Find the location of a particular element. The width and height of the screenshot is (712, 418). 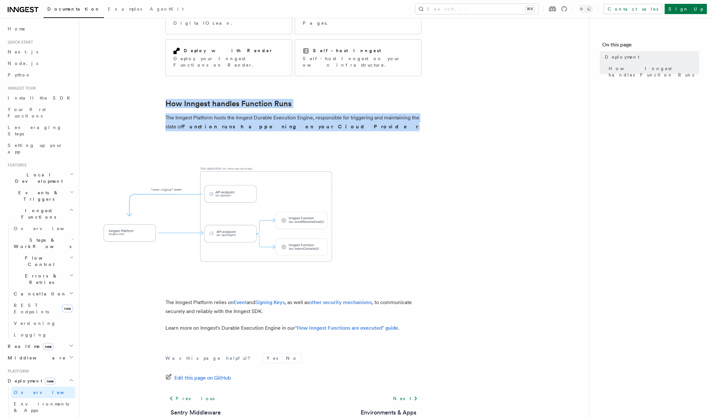

p: Self-host Inngest on your own infrastructure. is located at coordinates (358, 62).